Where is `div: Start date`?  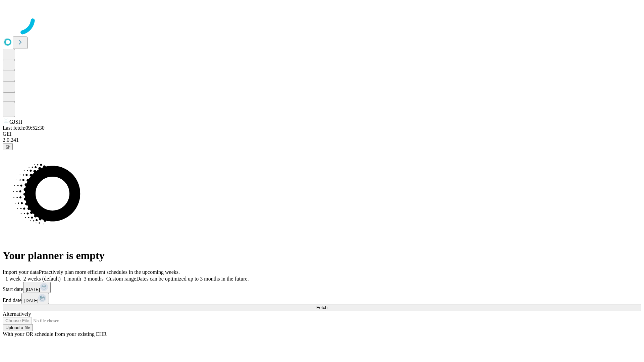
div: Start date is located at coordinates (322, 287).